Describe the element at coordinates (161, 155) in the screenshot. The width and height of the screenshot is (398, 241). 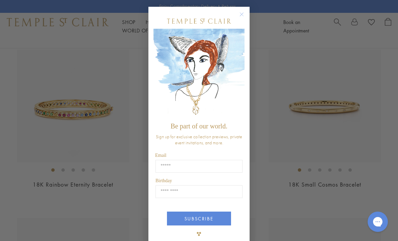
I see `span: Email` at that location.